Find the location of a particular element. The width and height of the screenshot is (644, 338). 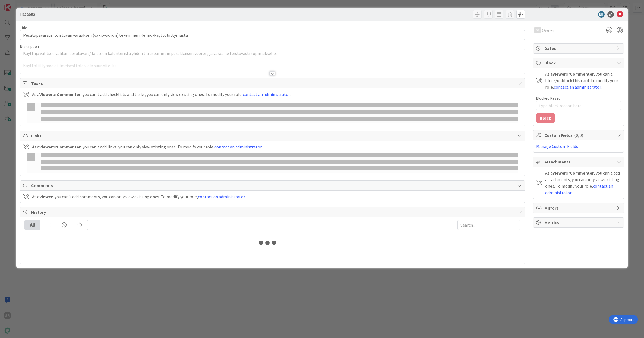

div: As a or , you can't add attachments, you can only view existing ones. To modify your role, . is located at coordinates (583, 183).